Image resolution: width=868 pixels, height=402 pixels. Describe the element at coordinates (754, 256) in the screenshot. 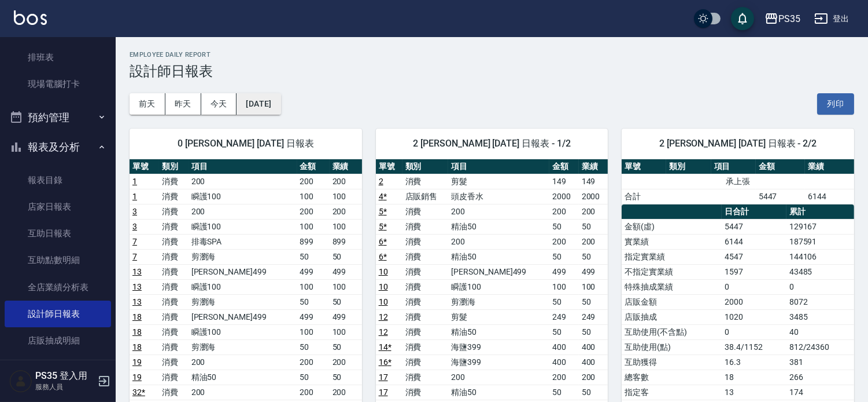

I see `td: 4547` at that location.